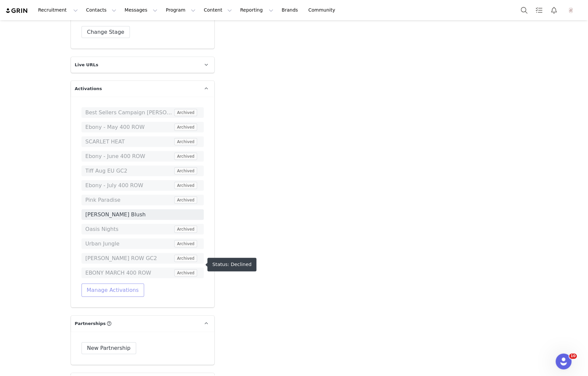  What do you see at coordinates (129, 244) in the screenshot?
I see `span: Urban Jungle` at bounding box center [129, 244].